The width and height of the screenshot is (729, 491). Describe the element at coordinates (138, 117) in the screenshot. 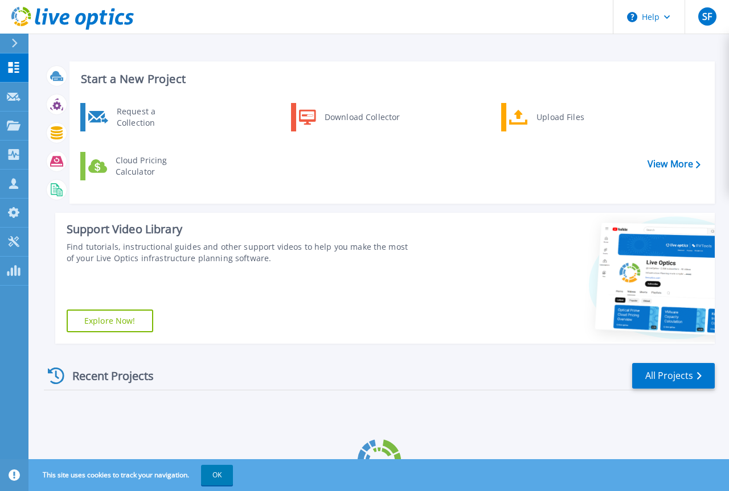

I see `a: Request a Collection` at that location.